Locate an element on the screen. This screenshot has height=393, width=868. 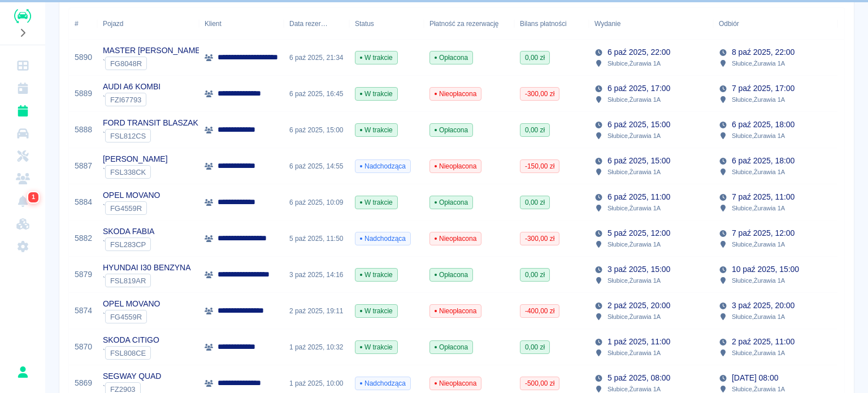
a: Klienci is located at coordinates (23, 179).